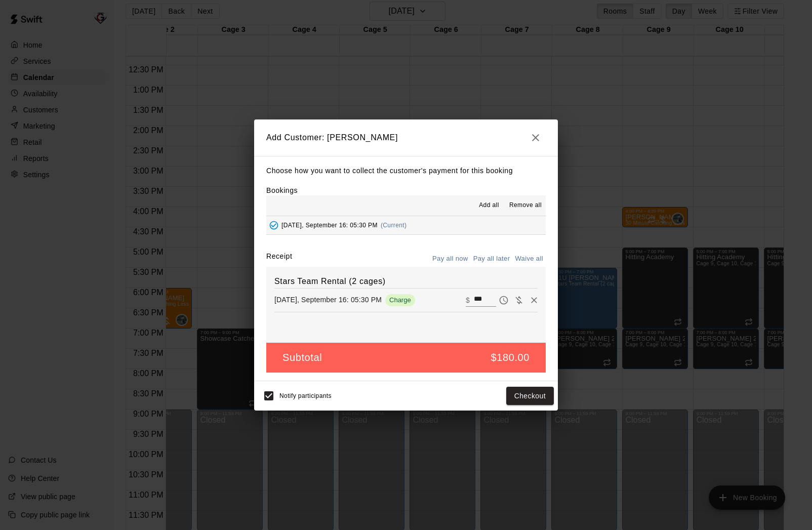 This screenshot has width=812, height=530. What do you see at coordinates (282, 190) in the screenshot?
I see `label: Bookings` at bounding box center [282, 190].